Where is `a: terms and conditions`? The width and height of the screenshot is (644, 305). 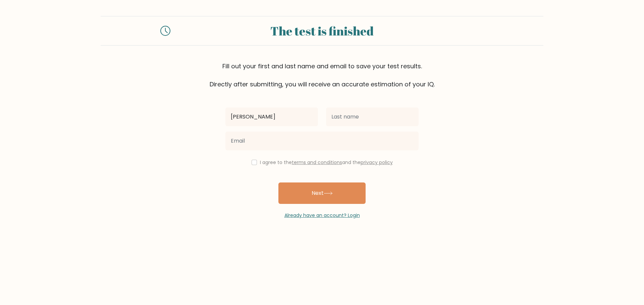
a: terms and conditions is located at coordinates (317, 162).